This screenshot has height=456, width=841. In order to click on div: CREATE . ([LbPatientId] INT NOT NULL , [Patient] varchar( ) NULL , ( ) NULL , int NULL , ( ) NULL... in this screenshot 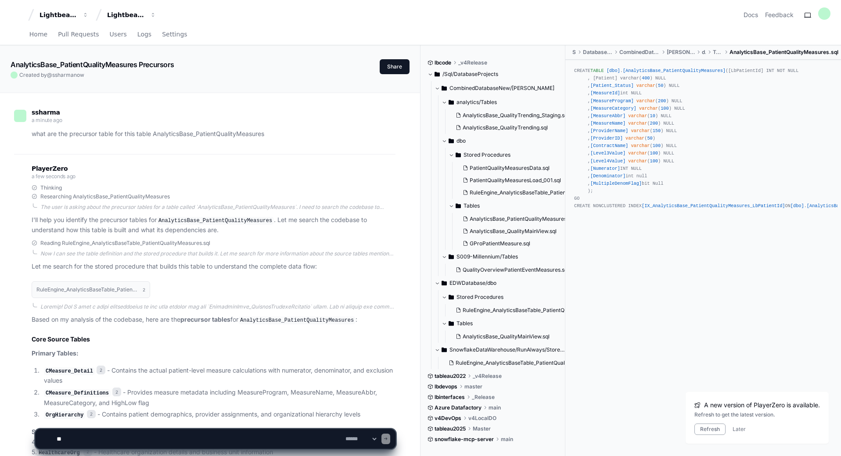, I will do `click(703, 138)`.